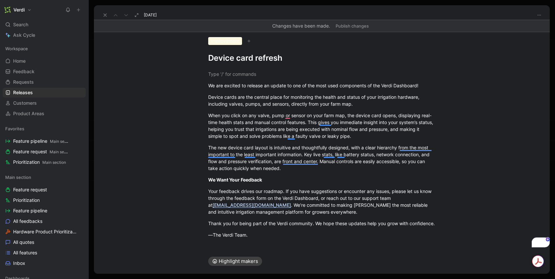 This screenshot has height=279, width=555. I want to click on span: Search, so click(21, 25).